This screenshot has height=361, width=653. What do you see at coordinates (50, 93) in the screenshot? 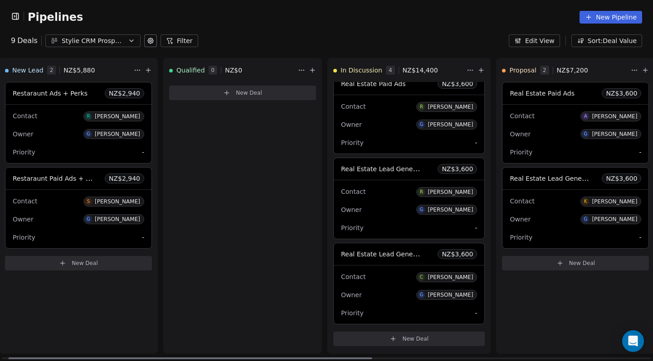
I see `span: Restaraunt Ads + Perks` at bounding box center [50, 93].